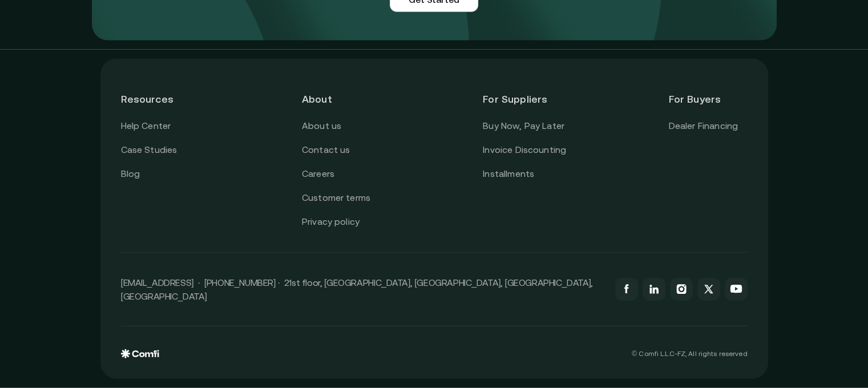 This screenshot has width=868, height=388. What do you see at coordinates (321, 126) in the screenshot?
I see `a: About us` at bounding box center [321, 126].